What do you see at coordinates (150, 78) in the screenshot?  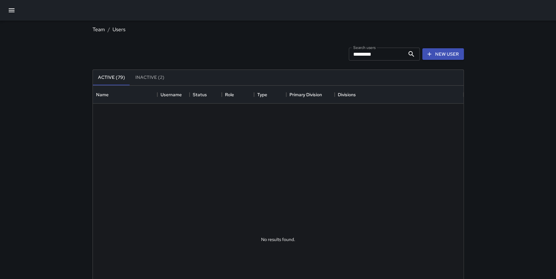 I see `button: Inactive (2)` at bounding box center [150, 78].